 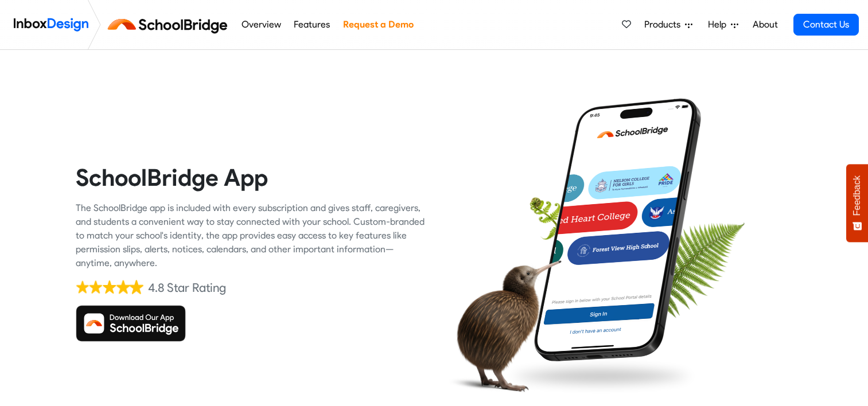 I want to click on img: phone.png, so click(x=617, y=230).